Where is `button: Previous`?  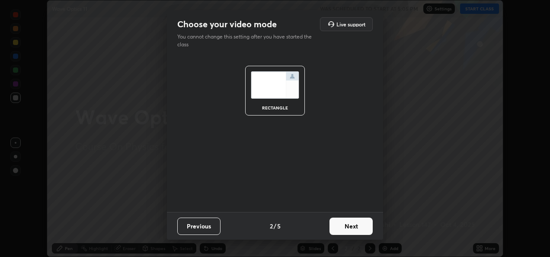 button: Previous is located at coordinates (199, 226).